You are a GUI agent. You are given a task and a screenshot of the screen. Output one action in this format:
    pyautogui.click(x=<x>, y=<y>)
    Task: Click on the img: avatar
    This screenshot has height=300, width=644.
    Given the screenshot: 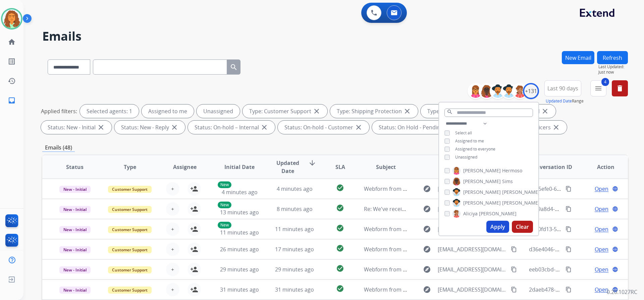 What is the action you would take?
    pyautogui.click(x=12, y=19)
    